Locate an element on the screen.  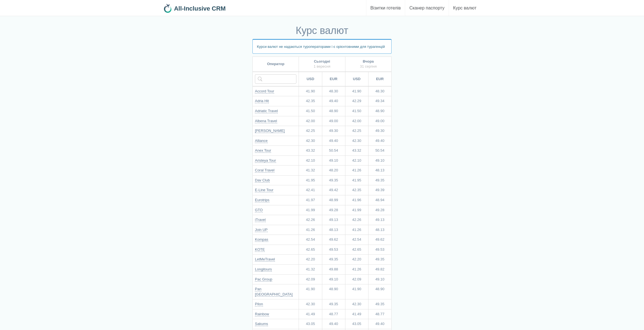
img: 32x32.png is located at coordinates (168, 8).